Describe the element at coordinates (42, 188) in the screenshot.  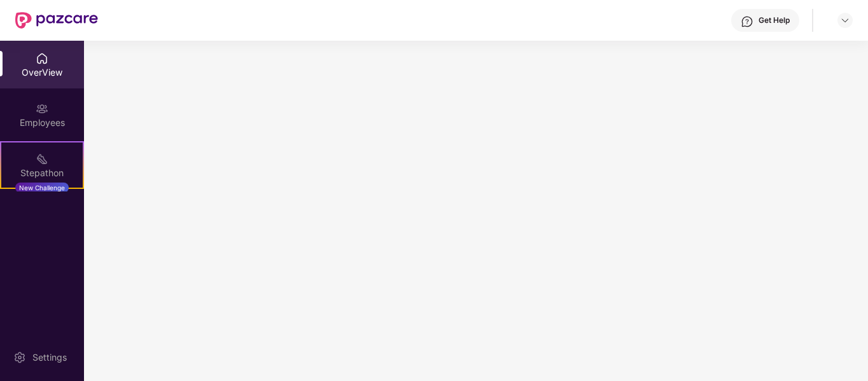
I see `div: New Challenge` at that location.